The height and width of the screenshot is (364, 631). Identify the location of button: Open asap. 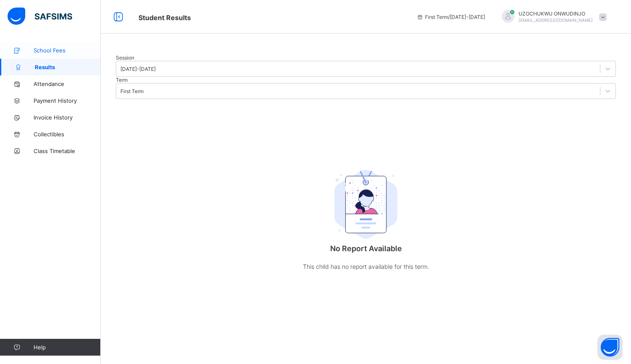
(610, 347).